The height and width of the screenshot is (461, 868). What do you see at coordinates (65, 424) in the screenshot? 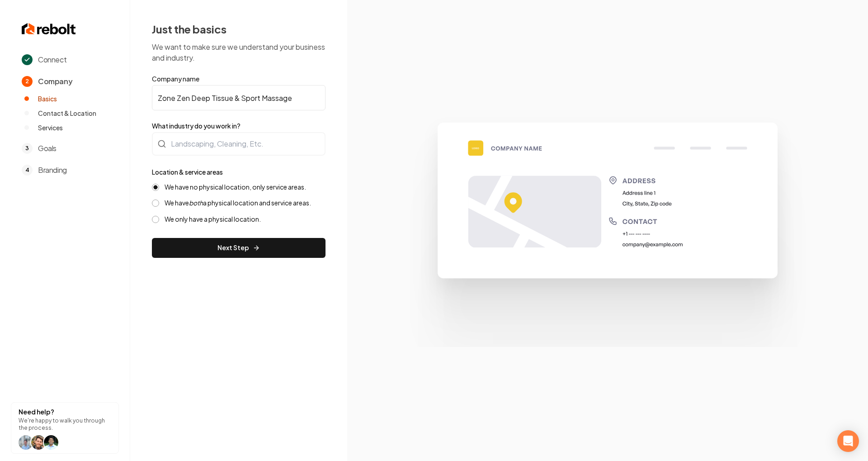
I see `p: We're happy to walk you through the process.` at bounding box center [65, 424].